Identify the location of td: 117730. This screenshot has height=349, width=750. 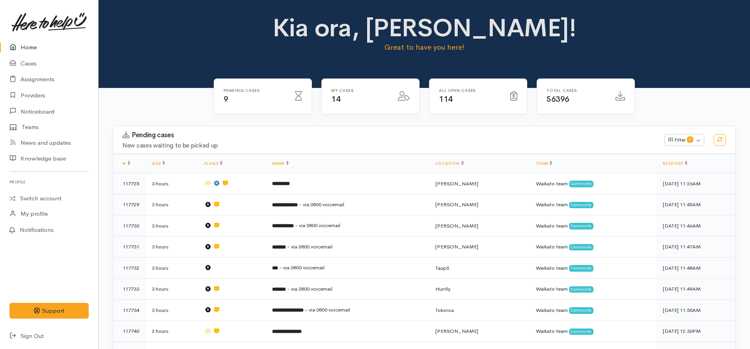
(129, 226).